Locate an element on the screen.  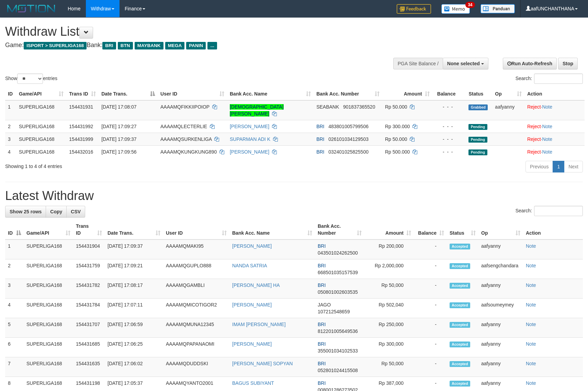
th: ID: activate to sort column descending is located at coordinates (15, 230).